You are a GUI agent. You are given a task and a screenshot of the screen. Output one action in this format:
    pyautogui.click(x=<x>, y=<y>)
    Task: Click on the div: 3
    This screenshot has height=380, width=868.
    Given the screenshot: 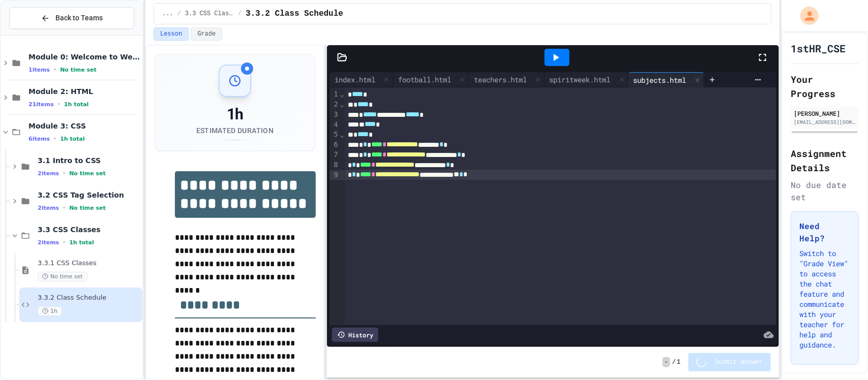 What is the action you would take?
    pyautogui.click(x=335, y=115)
    